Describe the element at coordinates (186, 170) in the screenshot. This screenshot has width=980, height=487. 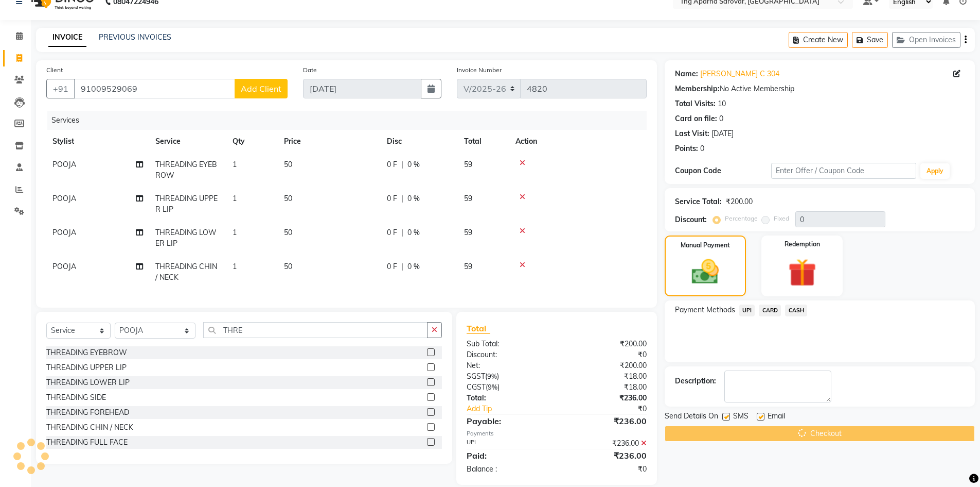
I see `span: THREADING EYEBROW` at that location.